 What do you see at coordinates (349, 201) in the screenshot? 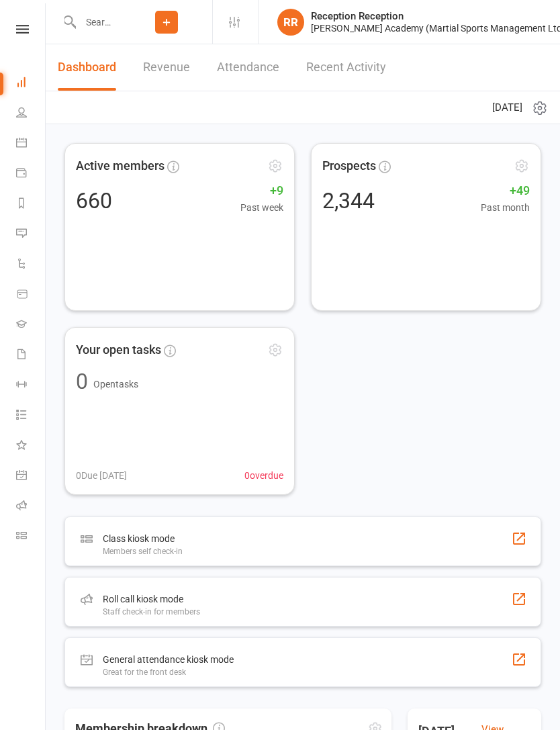
I see `div: 2,344` at bounding box center [349, 201].